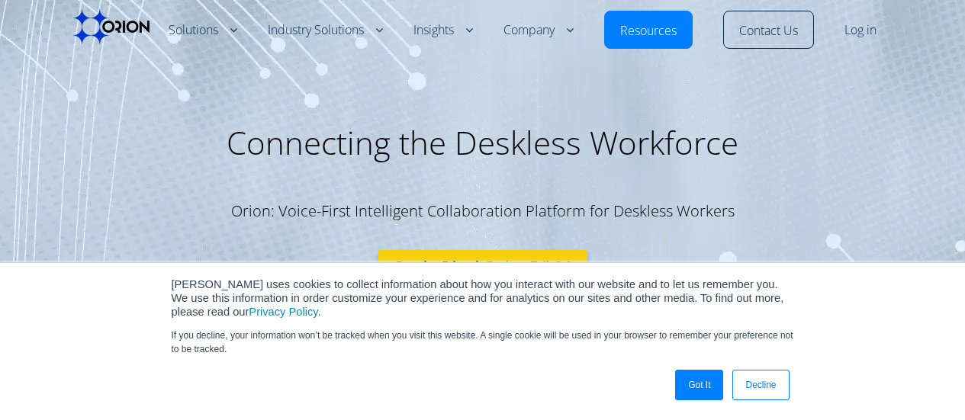 This screenshot has height=420, width=965. What do you see at coordinates (325, 30) in the screenshot?
I see `a: Industry Solutions` at bounding box center [325, 30].